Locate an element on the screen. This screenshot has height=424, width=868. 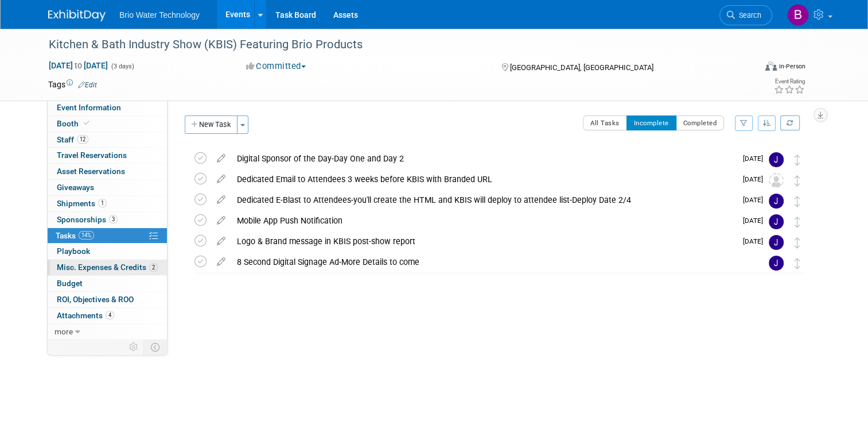
td: Tags is located at coordinates (72, 85).